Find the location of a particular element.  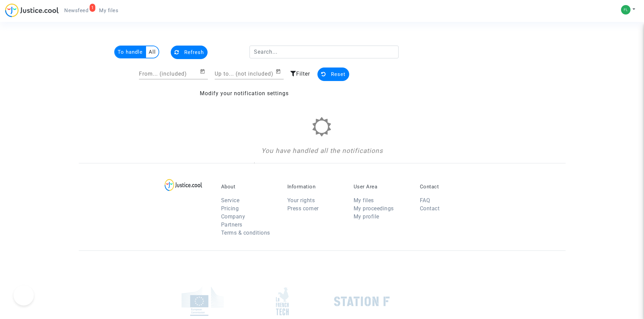

a: Terms & conditions is located at coordinates (245, 233).